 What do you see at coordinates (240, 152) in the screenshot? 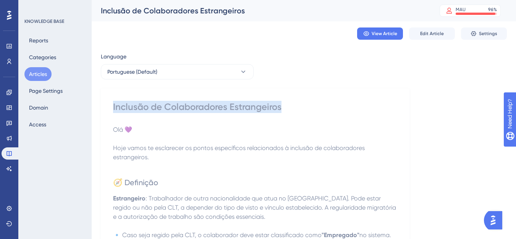
I see `span: Hoje vamos te esclarecer os pontos específicos relacionados à inclusão de colaboradores estrangei...` at bounding box center [240, 152].